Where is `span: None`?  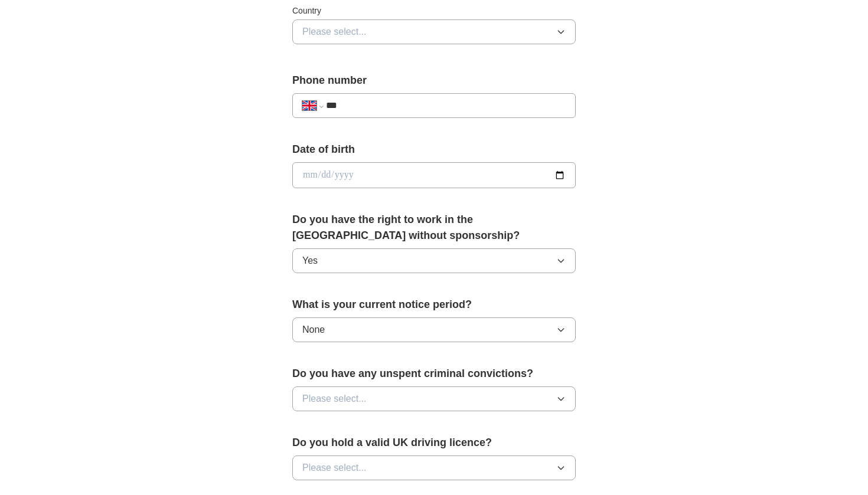
span: None is located at coordinates (314, 330).